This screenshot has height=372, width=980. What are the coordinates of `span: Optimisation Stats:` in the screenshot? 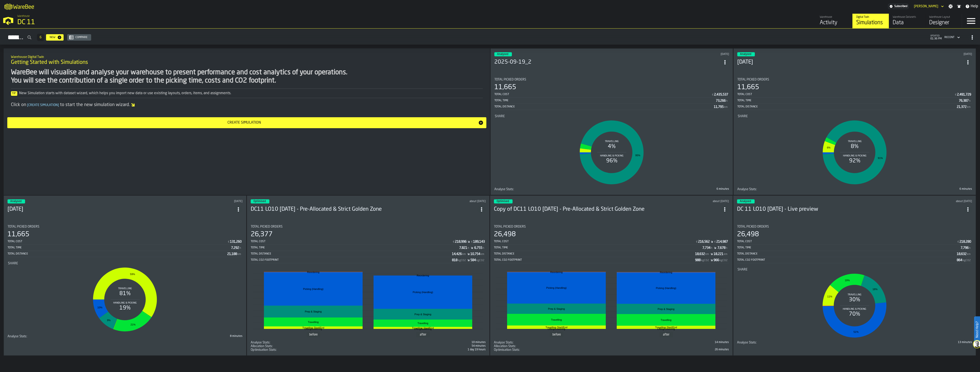 It's located at (507, 350).